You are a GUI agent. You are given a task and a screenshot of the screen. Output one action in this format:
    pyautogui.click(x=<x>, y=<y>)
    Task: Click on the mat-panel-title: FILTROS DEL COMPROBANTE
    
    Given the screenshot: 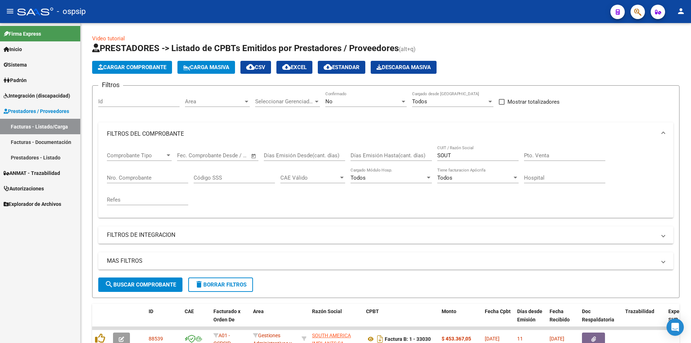 What is the action you would take?
    pyautogui.click(x=382, y=134)
    